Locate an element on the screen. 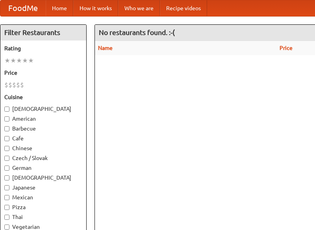 This screenshot has width=315, height=230. label: Barbecue is located at coordinates (43, 129).